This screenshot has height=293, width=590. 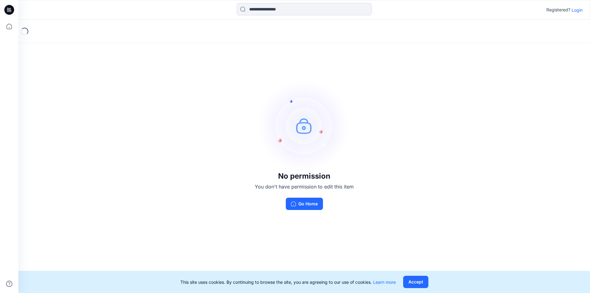 I want to click on img: no-perm.svg, so click(x=304, y=126).